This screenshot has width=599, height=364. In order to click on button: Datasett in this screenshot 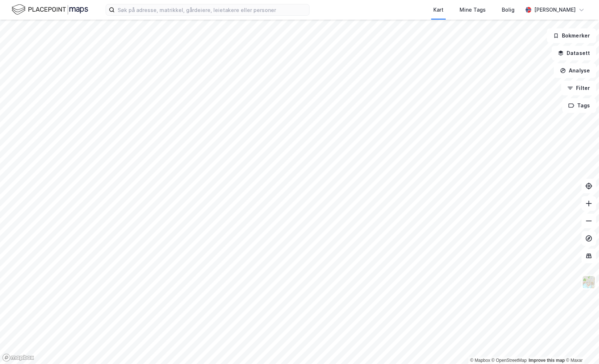, I will do `click(574, 53)`.